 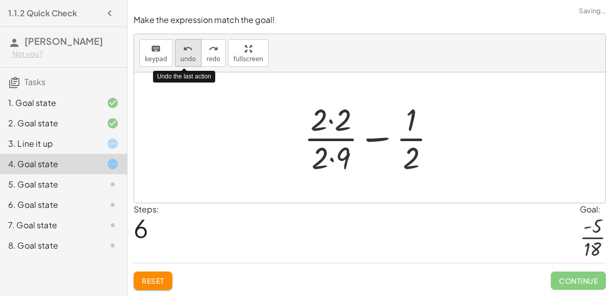 I want to click on span: keypad, so click(x=156, y=59).